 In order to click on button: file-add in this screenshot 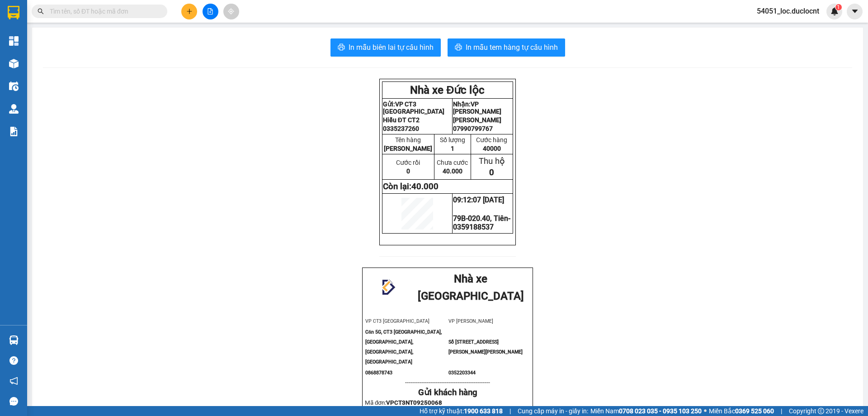, I will do `click(211, 11)`.